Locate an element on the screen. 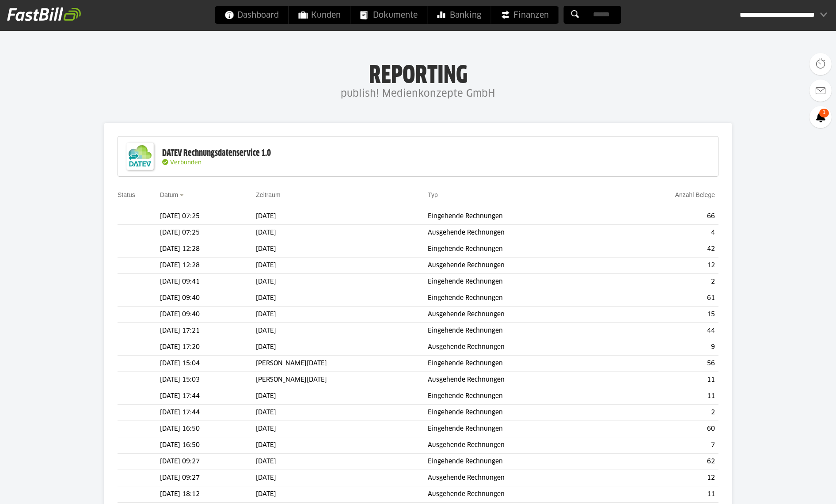 This screenshot has height=504, width=836. td: 42 is located at coordinates (666, 249).